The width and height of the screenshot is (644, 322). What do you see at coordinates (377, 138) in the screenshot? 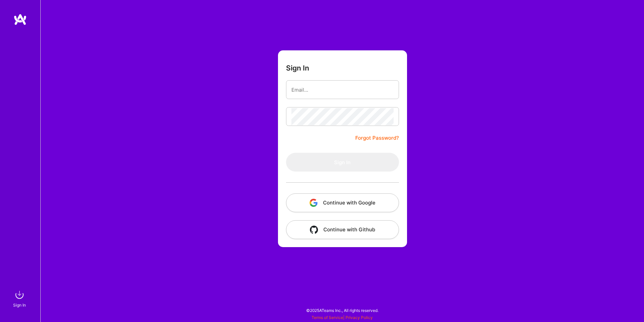
I see `a: Forgot Password?` at bounding box center [377, 138].